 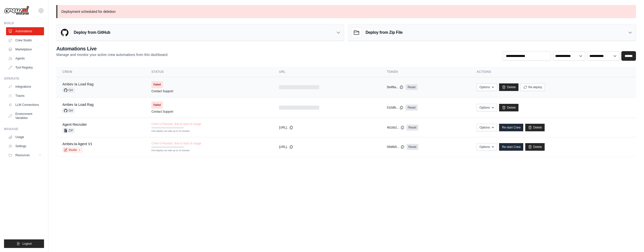 I want to click on span: Logout, so click(x=27, y=244).